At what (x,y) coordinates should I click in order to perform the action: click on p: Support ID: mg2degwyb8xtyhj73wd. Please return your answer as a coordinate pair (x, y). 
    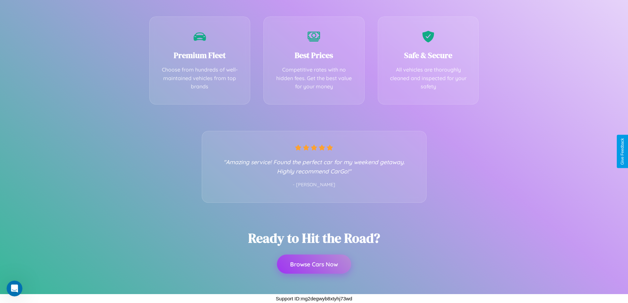
    Looking at the image, I should click on (314, 298).